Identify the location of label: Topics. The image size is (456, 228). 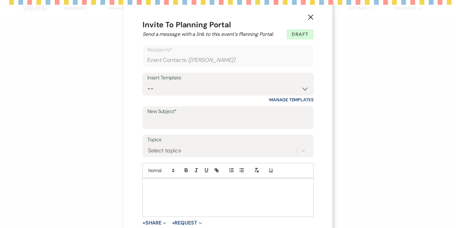
(228, 139).